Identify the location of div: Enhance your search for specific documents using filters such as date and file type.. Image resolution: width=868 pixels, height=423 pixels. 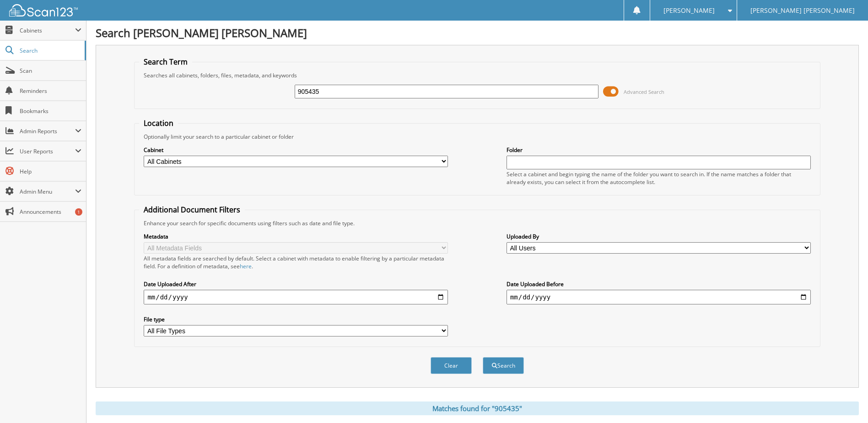
(476, 223).